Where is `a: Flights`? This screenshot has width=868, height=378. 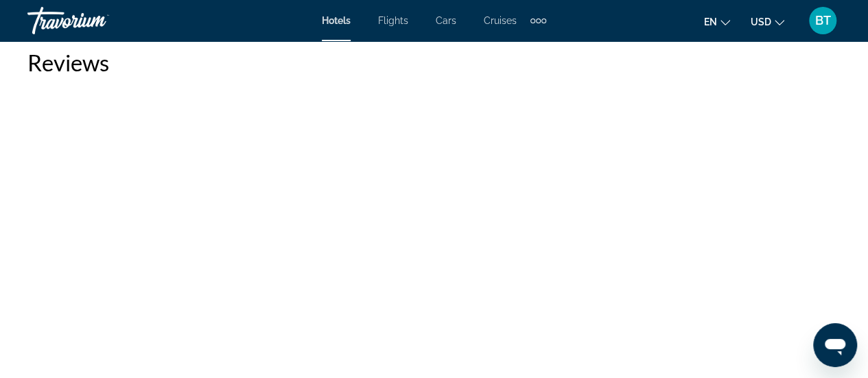 a: Flights is located at coordinates (393, 20).